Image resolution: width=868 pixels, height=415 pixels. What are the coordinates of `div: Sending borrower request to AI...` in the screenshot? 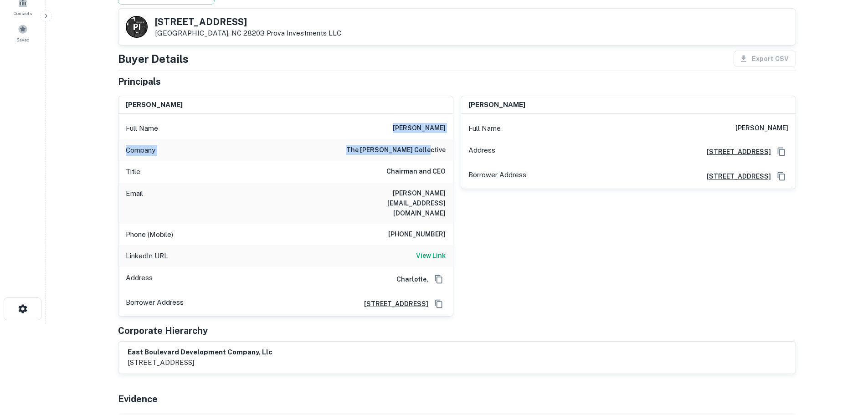 It's located at (141, 37).